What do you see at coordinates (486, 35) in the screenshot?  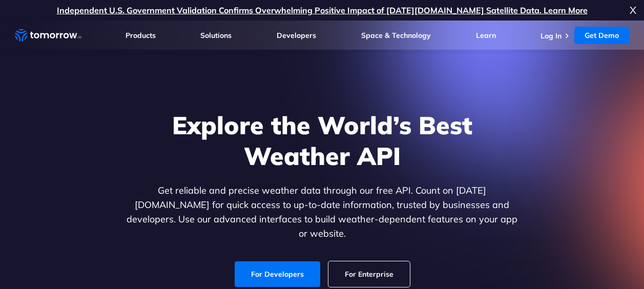 I see `a: Learn` at bounding box center [486, 35].